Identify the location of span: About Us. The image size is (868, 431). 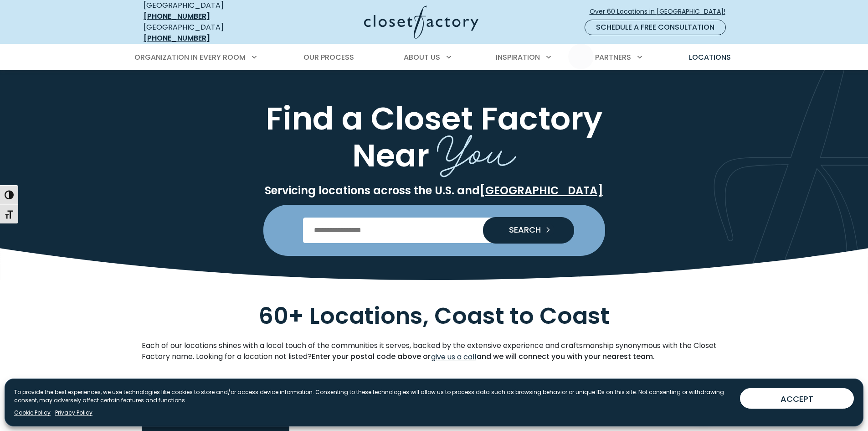
(422, 57).